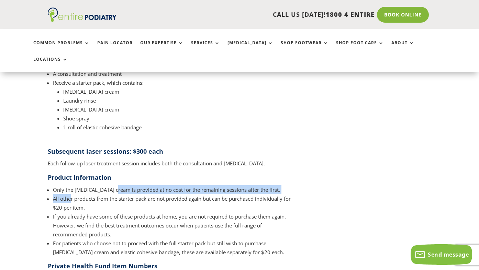  I want to click on li: If you already have some of these products at home, you are not required to purchase them again. ..., so click(175, 226).